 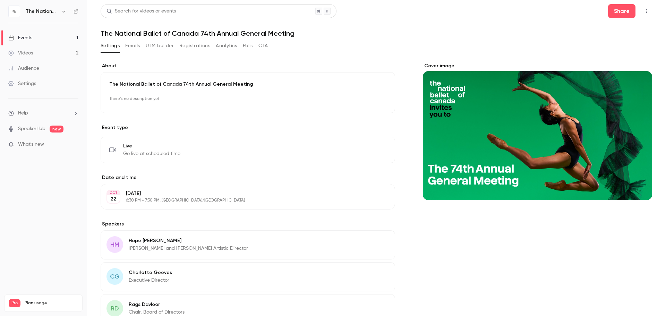 I want to click on p: Charlotte Geeves, so click(x=150, y=273).